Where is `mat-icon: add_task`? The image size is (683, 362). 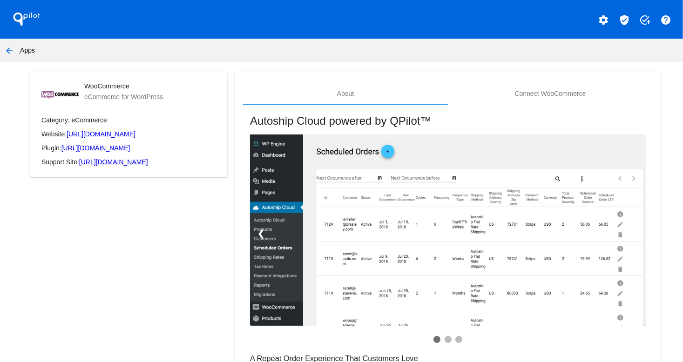 mat-icon: add_task is located at coordinates (645, 20).